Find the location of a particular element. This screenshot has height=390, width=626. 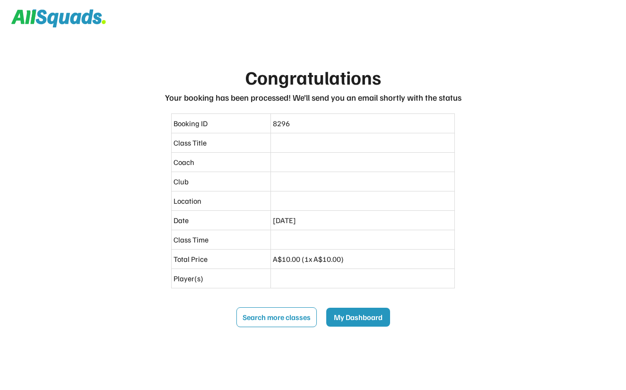

div: A$10.00 (1x A$10.00) is located at coordinates (363, 259).